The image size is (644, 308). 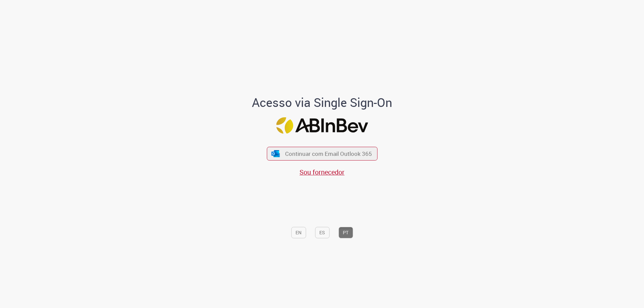 I want to click on a: Sou fornecedor, so click(x=322, y=172).